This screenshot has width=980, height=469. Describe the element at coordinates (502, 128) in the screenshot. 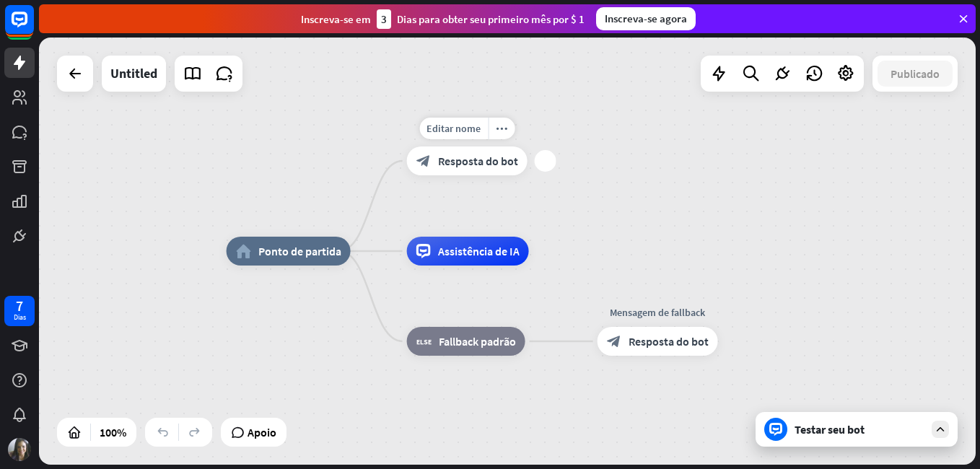

I see `i: more_horiz` at that location.